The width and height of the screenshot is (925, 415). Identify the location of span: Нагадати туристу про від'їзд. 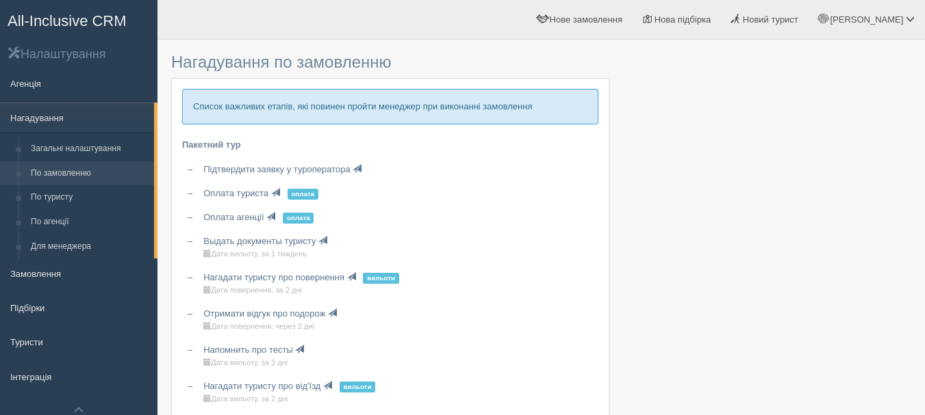
(261, 386).